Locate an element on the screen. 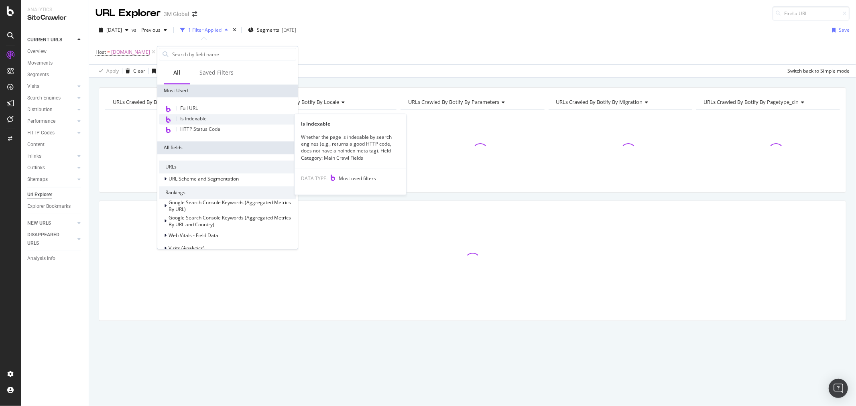 This screenshot has width=856, height=406. div: Visits is located at coordinates (33, 86).